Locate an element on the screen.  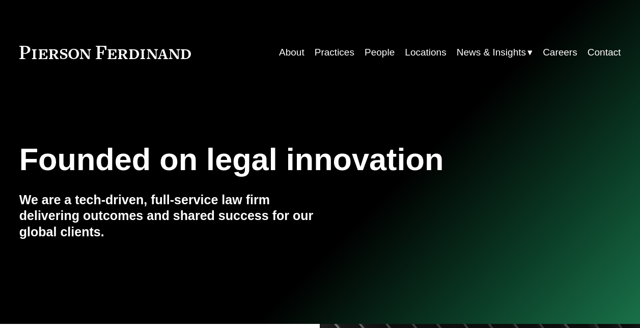
span: News & Insights is located at coordinates (491, 52).